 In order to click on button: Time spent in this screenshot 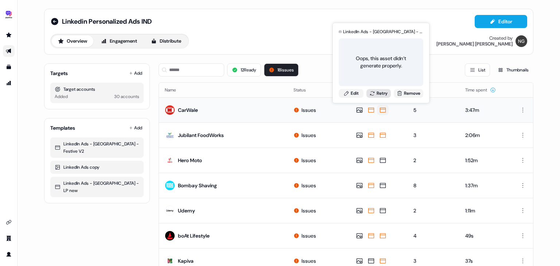, I will do `click(480, 90)`.